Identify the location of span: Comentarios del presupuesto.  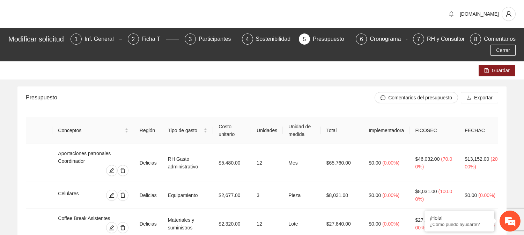
(420, 98).